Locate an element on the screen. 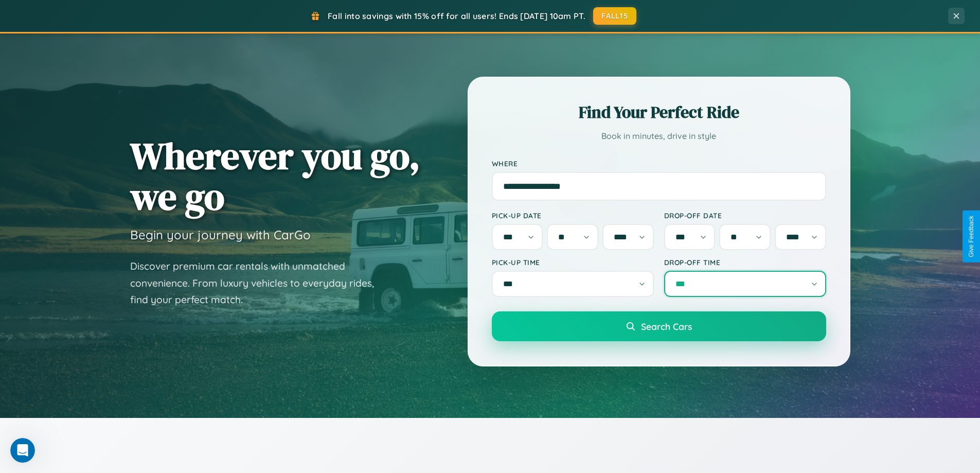 This screenshot has width=980, height=473. h2: Find Your Perfect Ride is located at coordinates (659, 112).